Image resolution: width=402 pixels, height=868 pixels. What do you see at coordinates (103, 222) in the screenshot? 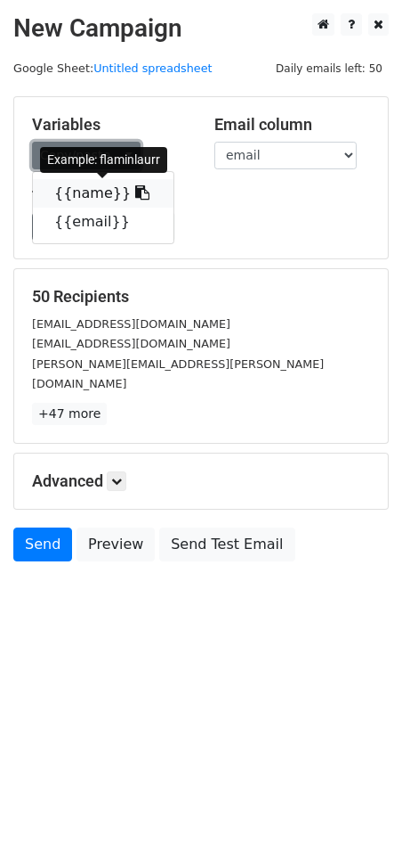
I see `a: {{email}}` at bounding box center [103, 222].